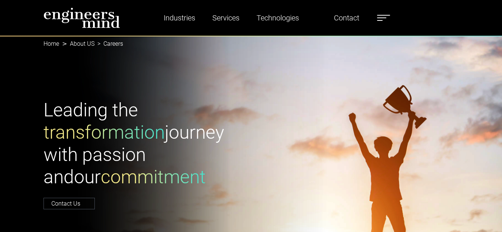 This screenshot has width=502, height=232. Describe the element at coordinates (153, 177) in the screenshot. I see `span: commitment` at that location.